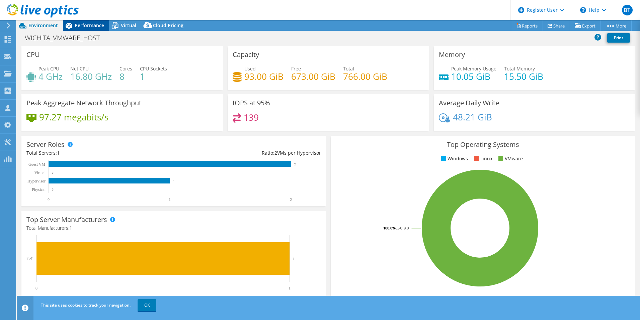 The height and width of the screenshot is (320, 640). What do you see at coordinates (168, 25) in the screenshot?
I see `span: Cloud Pricing` at bounding box center [168, 25].